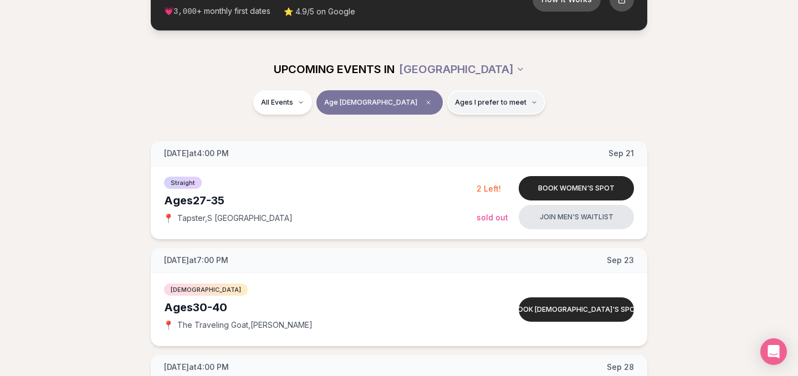  I want to click on button: All Events, so click(283, 103).